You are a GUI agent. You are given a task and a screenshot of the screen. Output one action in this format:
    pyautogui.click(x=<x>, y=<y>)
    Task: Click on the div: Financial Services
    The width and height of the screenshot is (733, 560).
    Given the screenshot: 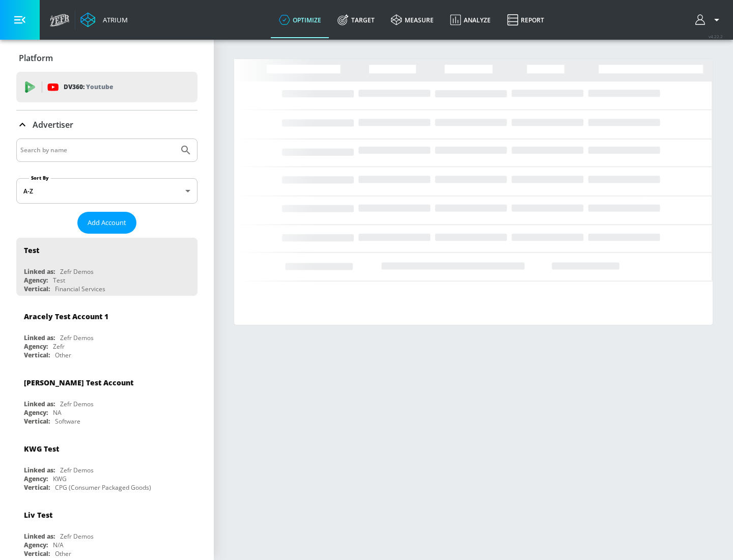 What is the action you would take?
    pyautogui.click(x=80, y=289)
    